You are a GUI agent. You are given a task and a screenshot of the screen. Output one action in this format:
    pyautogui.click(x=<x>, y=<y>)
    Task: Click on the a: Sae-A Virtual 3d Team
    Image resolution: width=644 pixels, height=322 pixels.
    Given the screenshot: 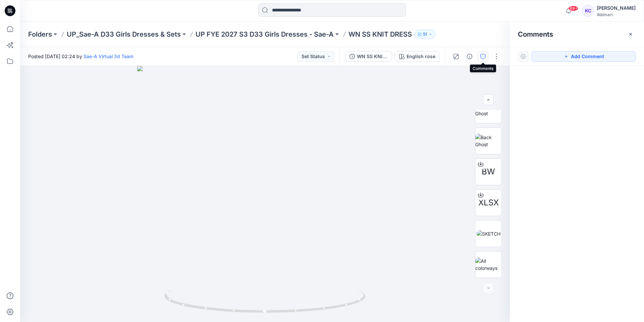 What is the action you would take?
    pyautogui.click(x=108, y=56)
    